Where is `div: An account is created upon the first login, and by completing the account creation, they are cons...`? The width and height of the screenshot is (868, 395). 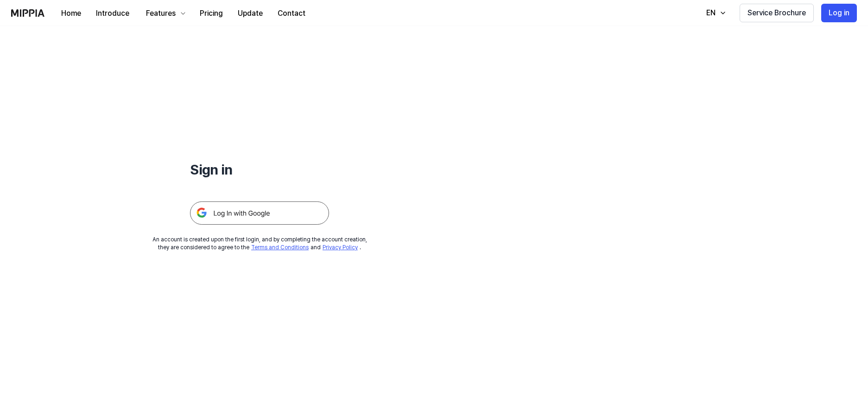 div: An account is created upon the first login, and by completing the account creation, they are cons... is located at coordinates (259, 243).